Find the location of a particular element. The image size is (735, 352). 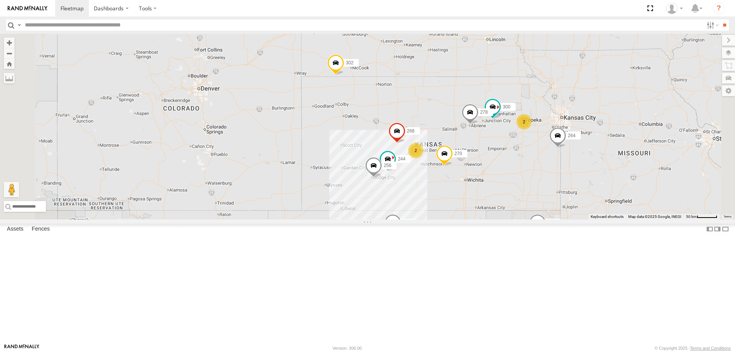

a: Terms (opens in new tab) is located at coordinates (727, 217).